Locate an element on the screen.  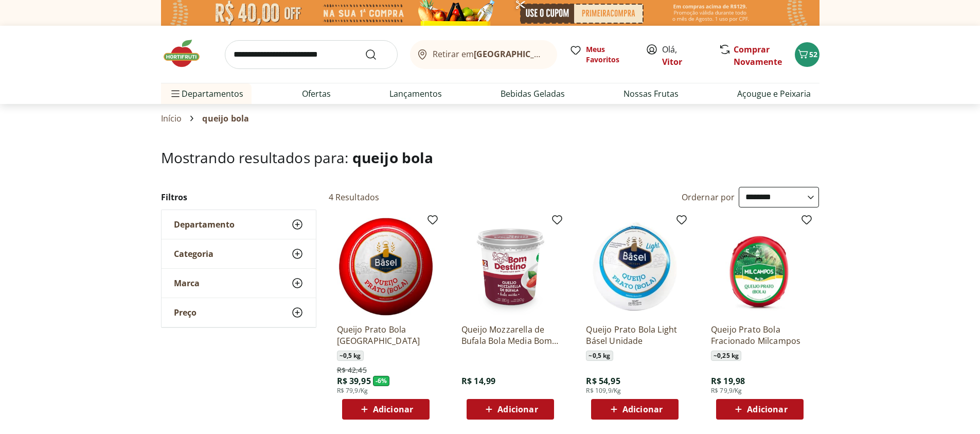
a: Bebidas Geladas is located at coordinates (533, 94).